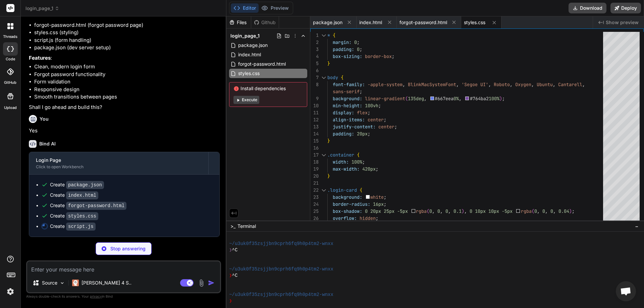  Describe the element at coordinates (341, 155) in the screenshot. I see `span: .container` at that location.